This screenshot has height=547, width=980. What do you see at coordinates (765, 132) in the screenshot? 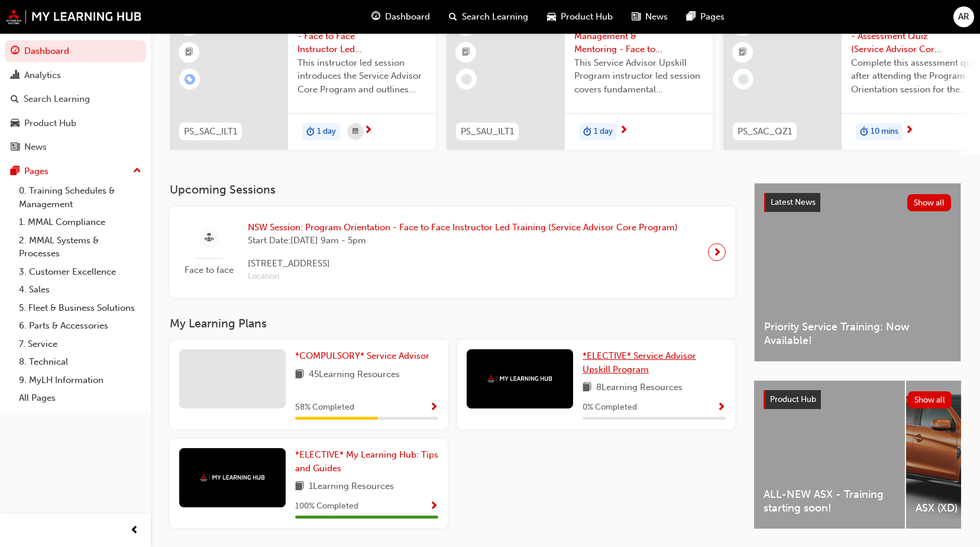
I see `span: PS_SAC_QZ1` at bounding box center [765, 132].